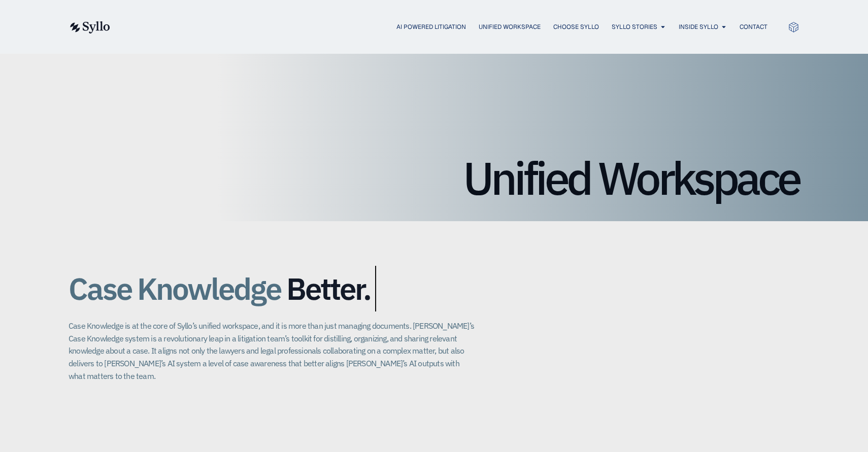 Image resolution: width=868 pixels, height=452 pixels. What do you see at coordinates (89, 27) in the screenshot?
I see `img: syllo` at bounding box center [89, 27].